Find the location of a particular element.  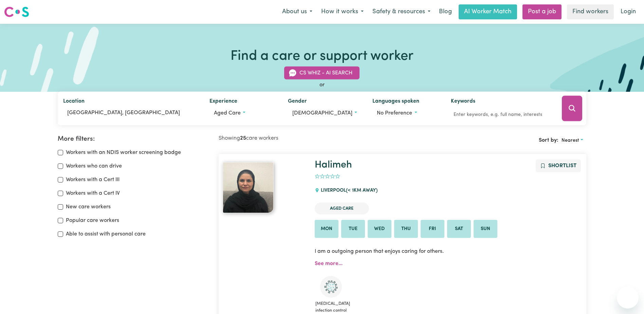

li: Available on Mon is located at coordinates (327, 229).